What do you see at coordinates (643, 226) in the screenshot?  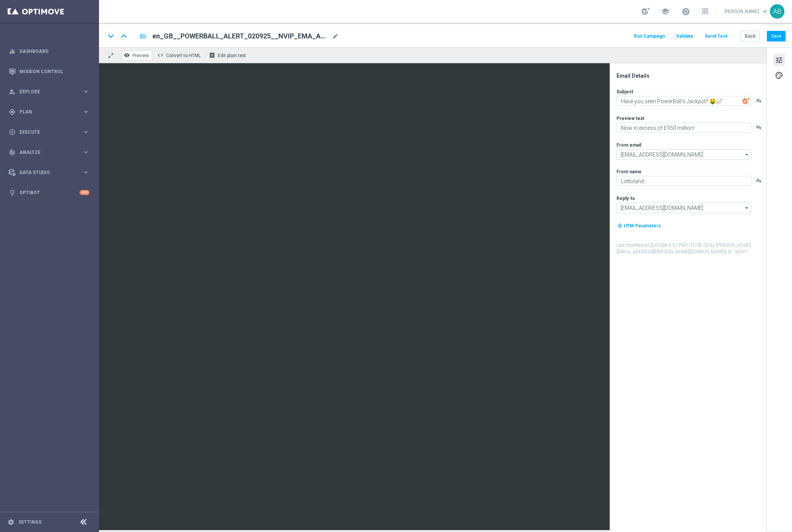 I see `span: UTM Parameters` at bounding box center [643, 226].